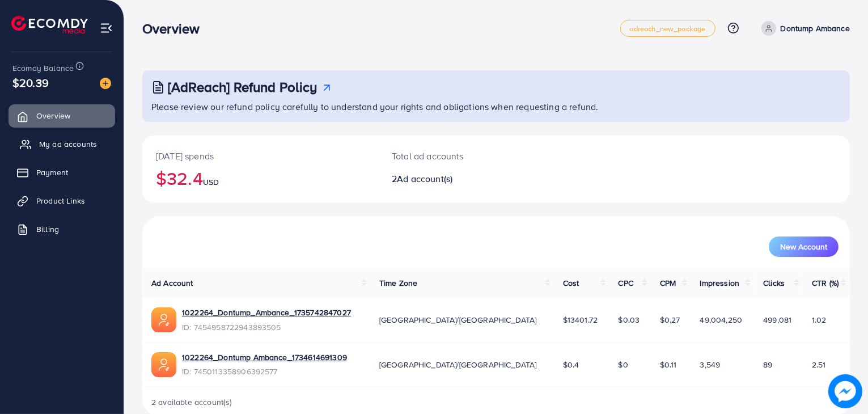 The height and width of the screenshot is (414, 868). I want to click on span: 2 available account(s), so click(191, 402).